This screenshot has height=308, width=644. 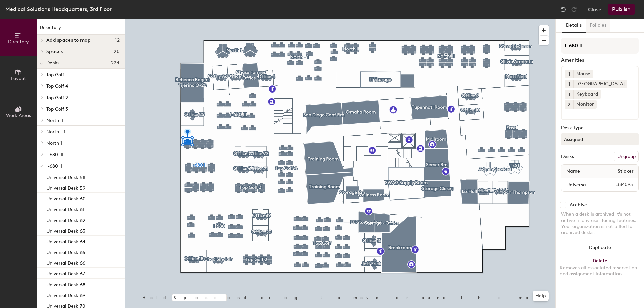 What do you see at coordinates (573, 171) in the screenshot?
I see `span: Name` at bounding box center [573, 171].